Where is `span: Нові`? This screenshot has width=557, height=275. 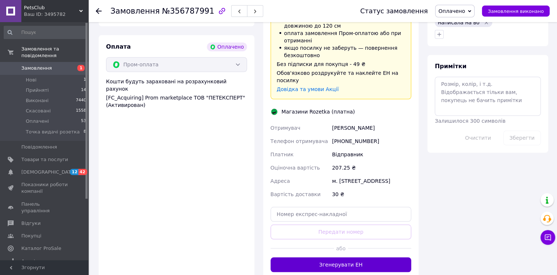
span: Нові is located at coordinates (31, 80).